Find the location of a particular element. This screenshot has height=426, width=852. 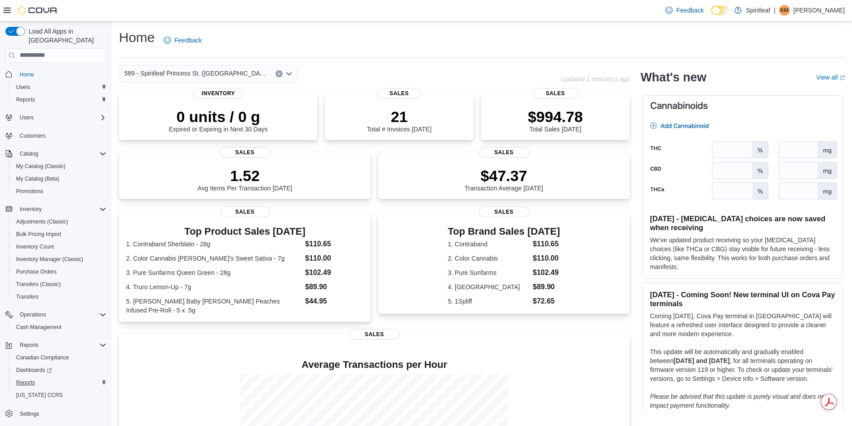

a: Inventory Manager (Classic) is located at coordinates (50, 259).